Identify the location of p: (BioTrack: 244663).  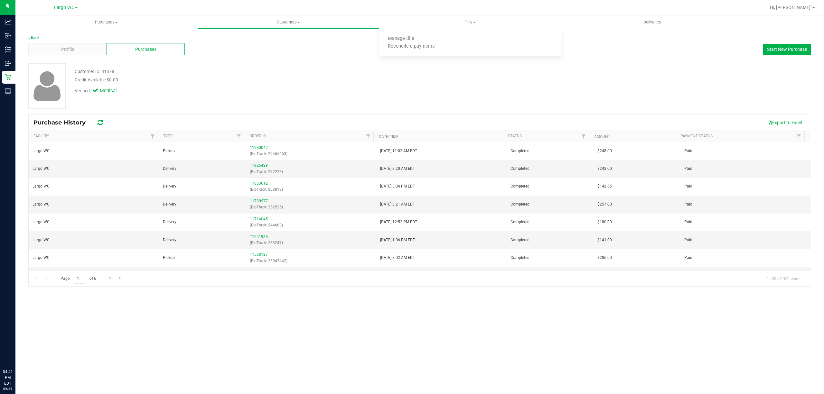
(311, 225).